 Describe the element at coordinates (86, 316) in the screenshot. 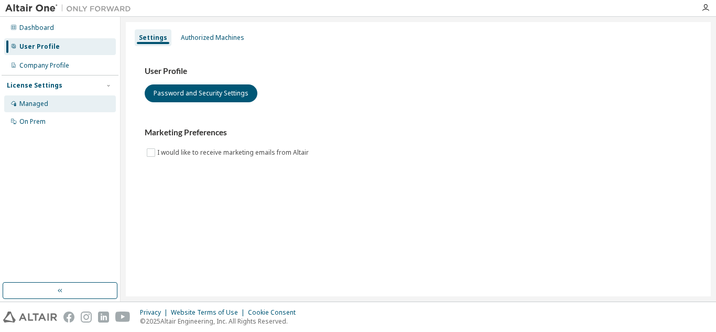

I see `img: instagram.svg` at that location.